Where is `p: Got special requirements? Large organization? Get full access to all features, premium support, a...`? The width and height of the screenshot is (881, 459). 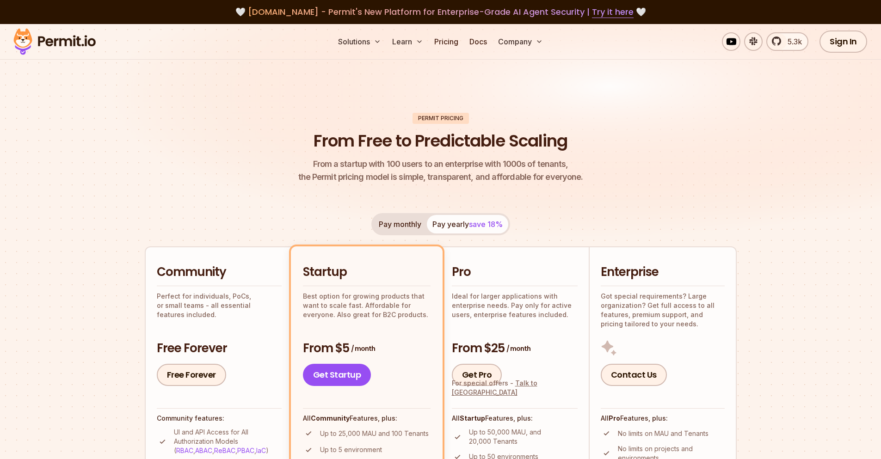 p: Got special requirements? Large organization? Get full access to all features, premium support, a... is located at coordinates (663, 310).